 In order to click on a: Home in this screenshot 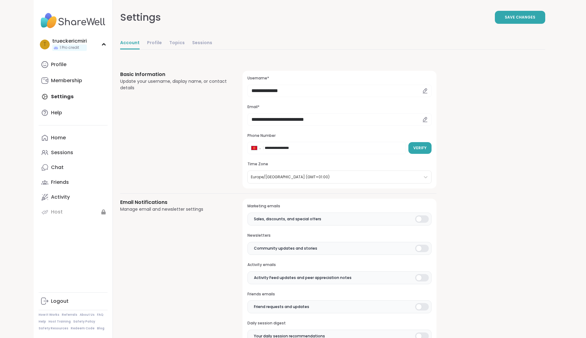, I will do `click(73, 138)`.